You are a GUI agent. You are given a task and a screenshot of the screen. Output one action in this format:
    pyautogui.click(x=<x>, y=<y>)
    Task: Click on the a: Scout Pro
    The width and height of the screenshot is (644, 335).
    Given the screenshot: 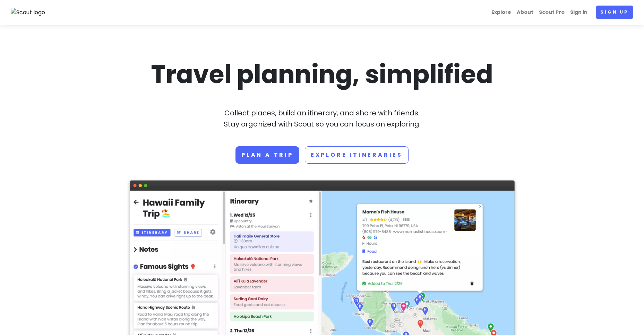 What is the action you would take?
    pyautogui.click(x=552, y=12)
    